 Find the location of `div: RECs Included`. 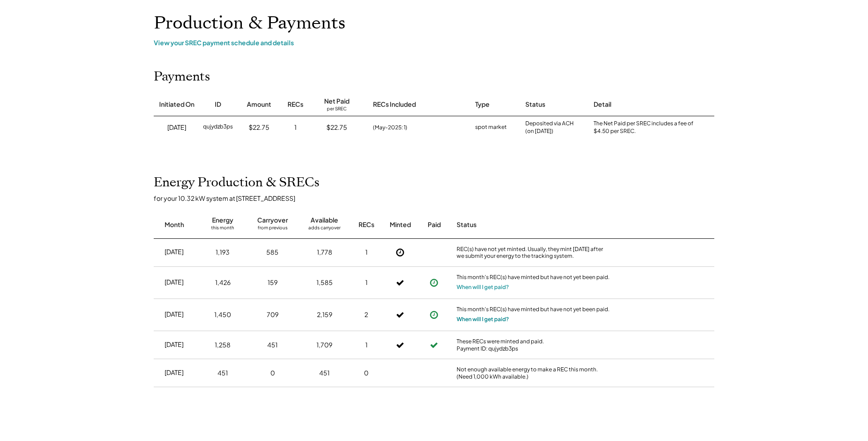

div: RECs Included is located at coordinates (394, 104).